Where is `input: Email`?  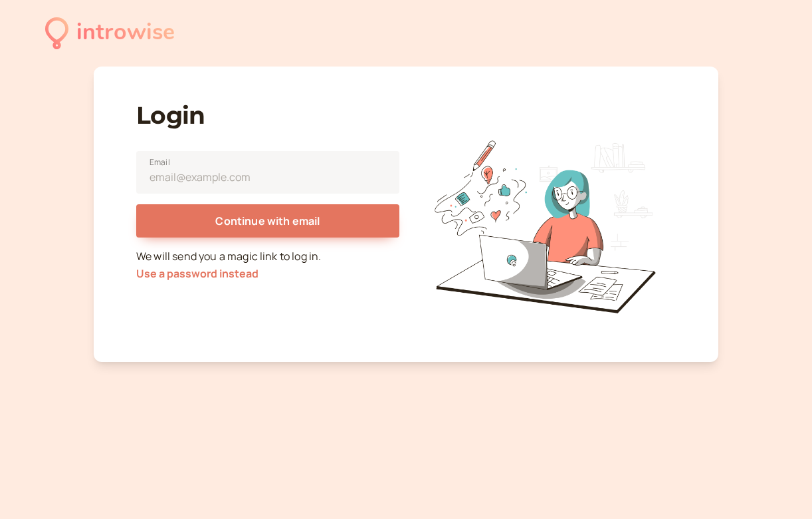 input: Email is located at coordinates (268, 172).